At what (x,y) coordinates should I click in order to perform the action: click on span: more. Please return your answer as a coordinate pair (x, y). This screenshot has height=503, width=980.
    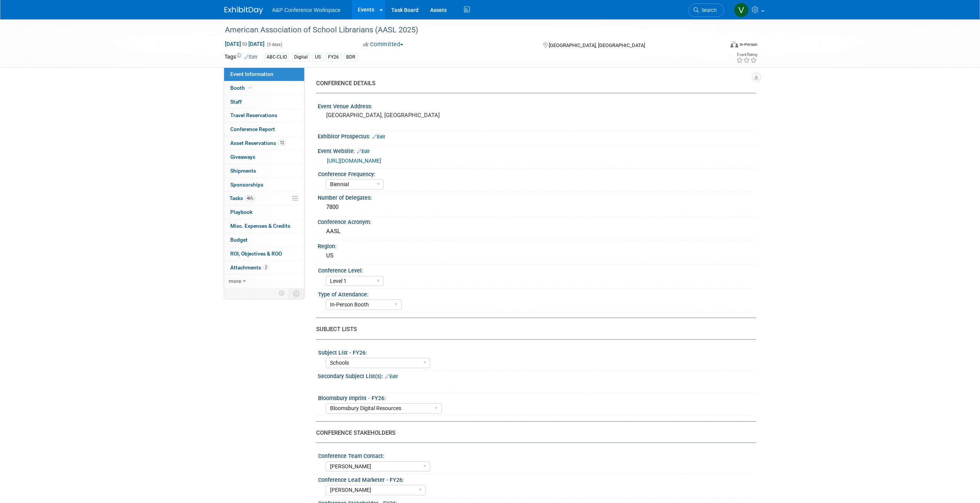
    Looking at the image, I should click on (235, 281).